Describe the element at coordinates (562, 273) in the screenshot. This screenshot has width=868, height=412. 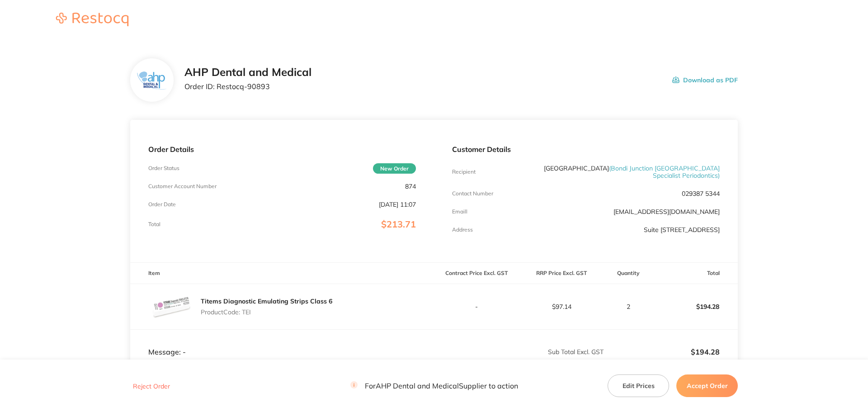
I see `th: RRP Price Excl. GST` at that location.